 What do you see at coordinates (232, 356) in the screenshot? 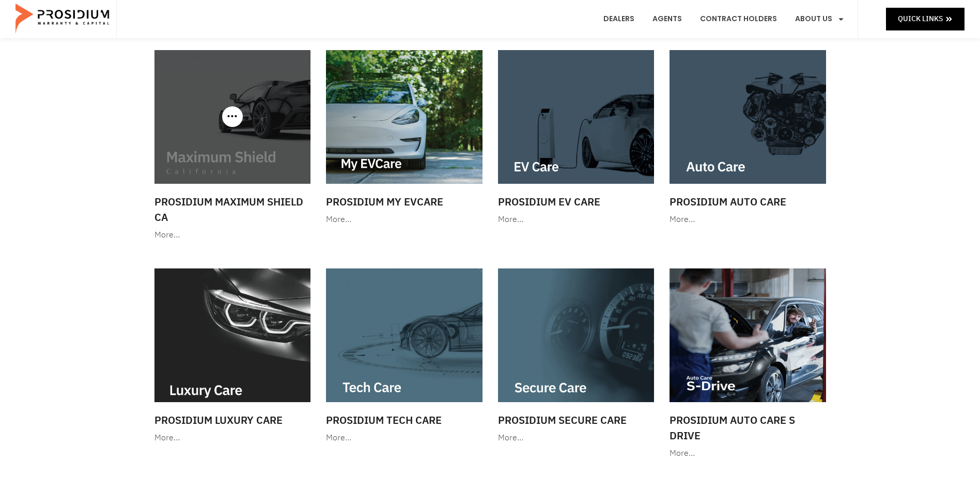
I see `a: Prosidium Luxury Care More…` at bounding box center [232, 356].